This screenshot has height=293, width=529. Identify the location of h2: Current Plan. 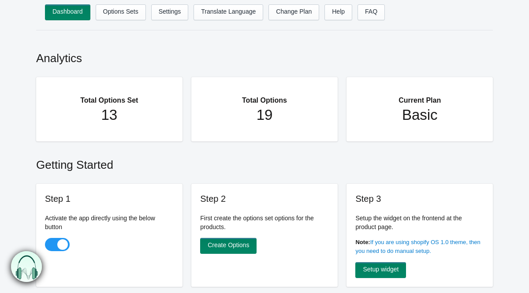
(420, 96).